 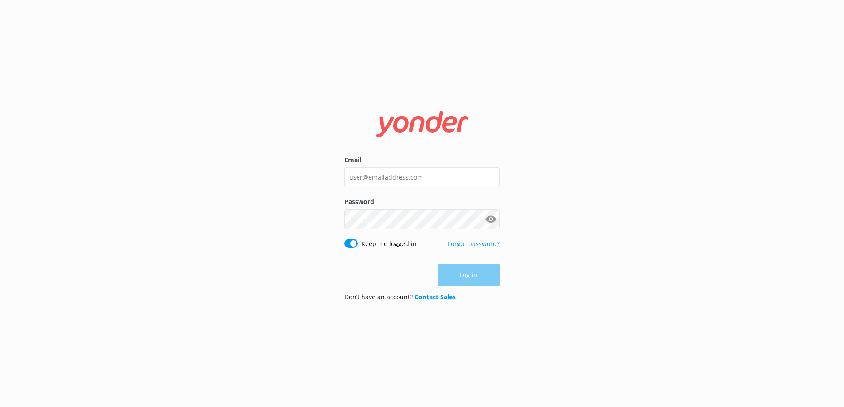 I want to click on a: Forgot password?, so click(x=474, y=243).